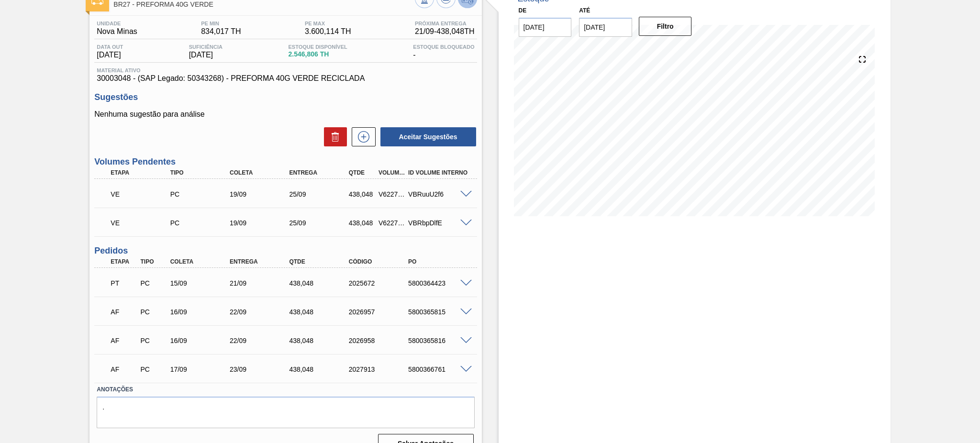 The width and height of the screenshot is (980, 443). I want to click on div: 17/09/2025, so click(202, 369).